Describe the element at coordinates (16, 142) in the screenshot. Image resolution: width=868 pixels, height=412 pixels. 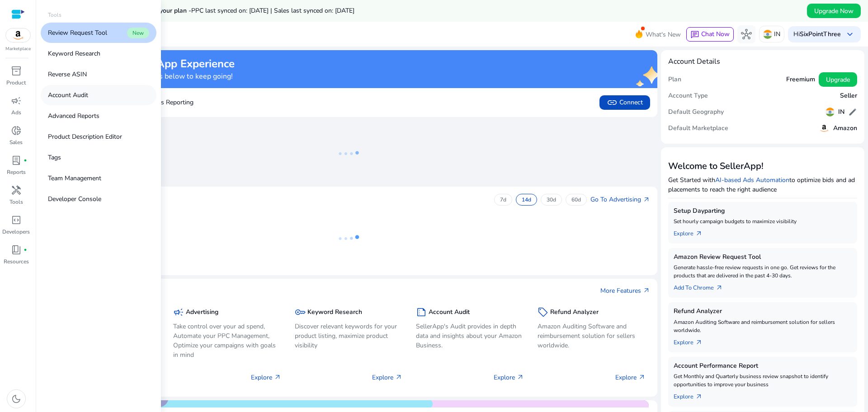
I see `p: Sales` at that location.